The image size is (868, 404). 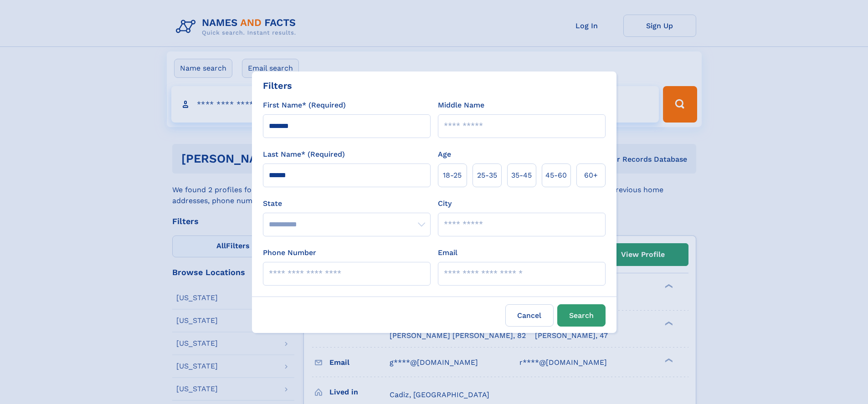 I want to click on span: 18‑25, so click(x=452, y=175).